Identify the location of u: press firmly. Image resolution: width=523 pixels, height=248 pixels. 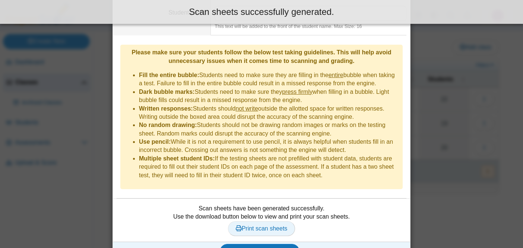
(297, 92).